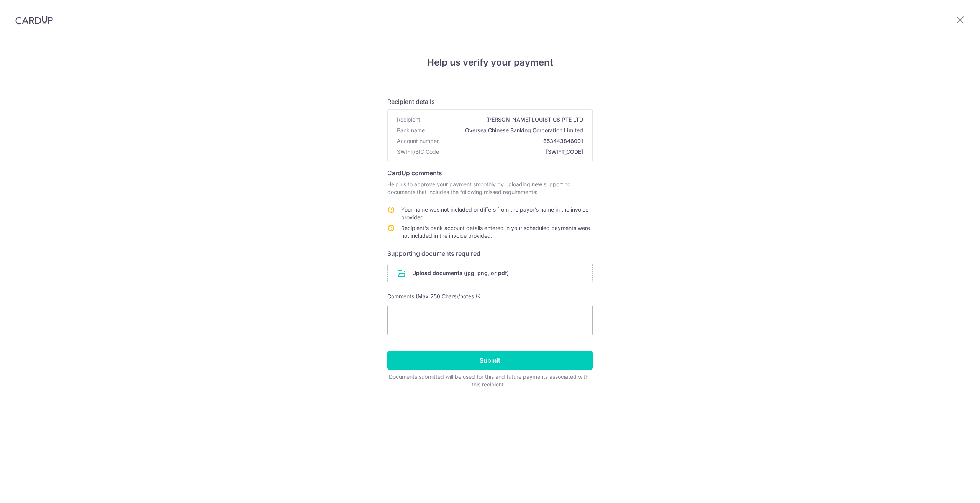 The height and width of the screenshot is (503, 980). I want to click on h4: Help us verify your payment, so click(490, 62).